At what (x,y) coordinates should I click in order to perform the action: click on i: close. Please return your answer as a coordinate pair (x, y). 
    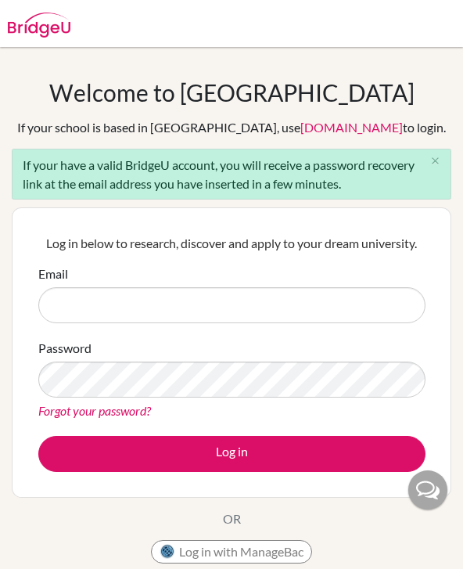
    Looking at the image, I should click on (435, 160).